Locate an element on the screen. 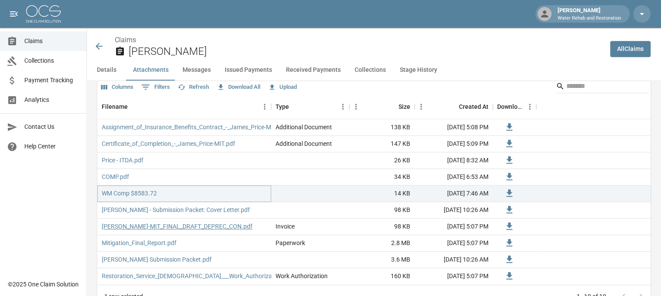 The height and width of the screenshot is (296, 661). button: Collections is located at coordinates (370, 70).